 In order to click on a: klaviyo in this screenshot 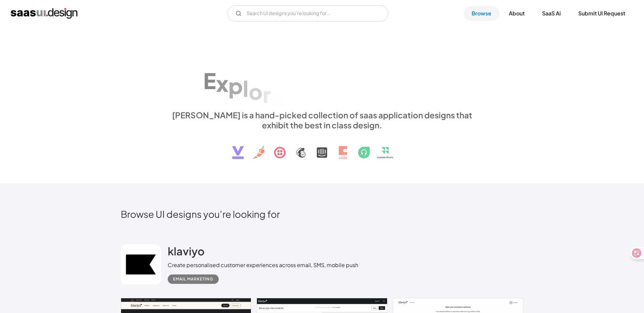, I will do `click(186, 253)`.